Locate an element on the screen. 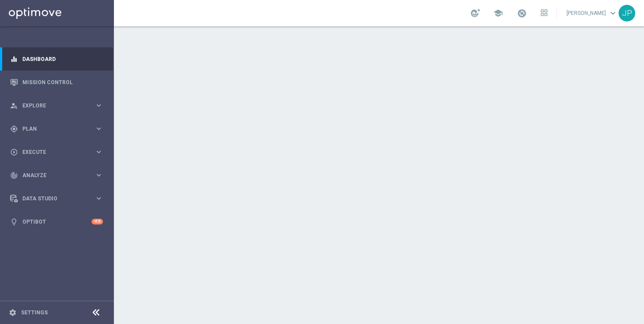 This screenshot has width=644, height=324. div: Execute is located at coordinates (52, 152).